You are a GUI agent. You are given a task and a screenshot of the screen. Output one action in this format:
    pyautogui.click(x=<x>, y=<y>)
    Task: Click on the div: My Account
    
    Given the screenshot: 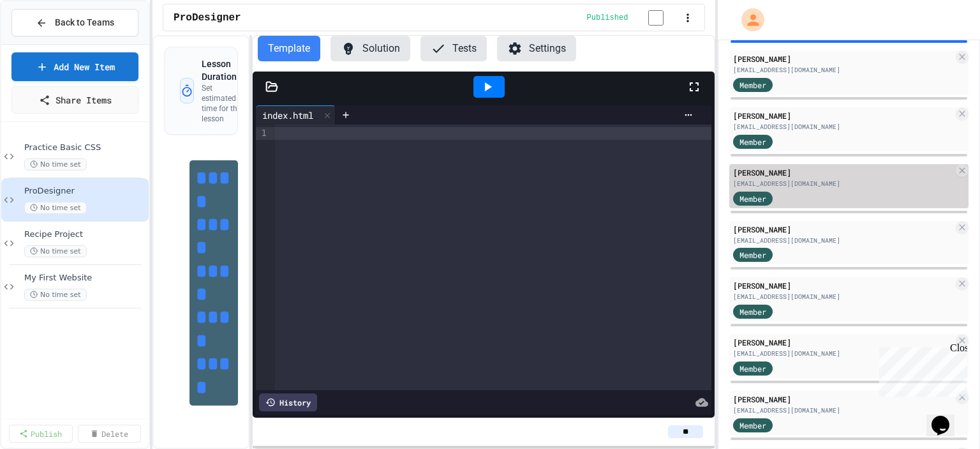 What is the action you would take?
    pyautogui.click(x=748, y=20)
    